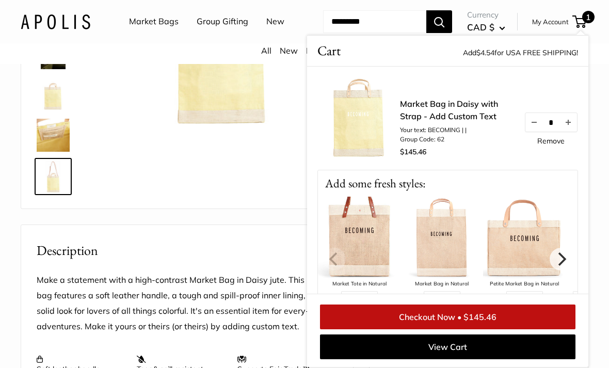 The height and width of the screenshot is (368, 609). Describe the element at coordinates (55, 21) in the screenshot. I see `img: Apolis` at that location.